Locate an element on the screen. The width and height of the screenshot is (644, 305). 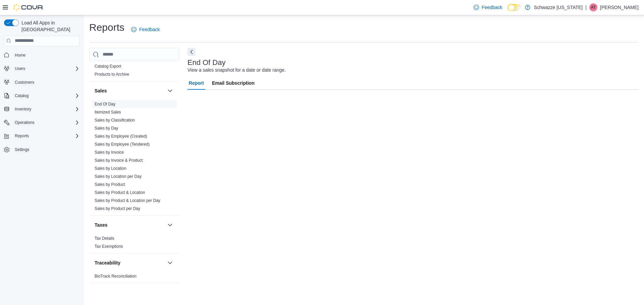
a: Customers is located at coordinates (24, 82).